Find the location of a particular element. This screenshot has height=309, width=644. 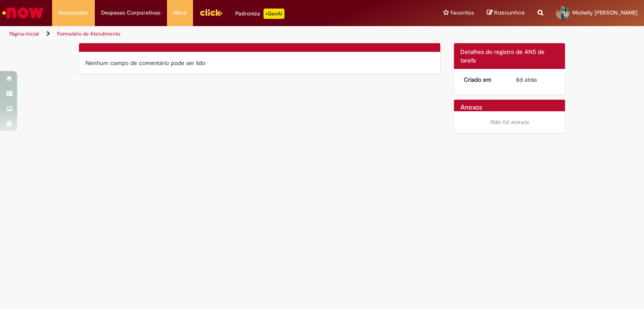

em: Não há anexos is located at coordinates (509, 122).